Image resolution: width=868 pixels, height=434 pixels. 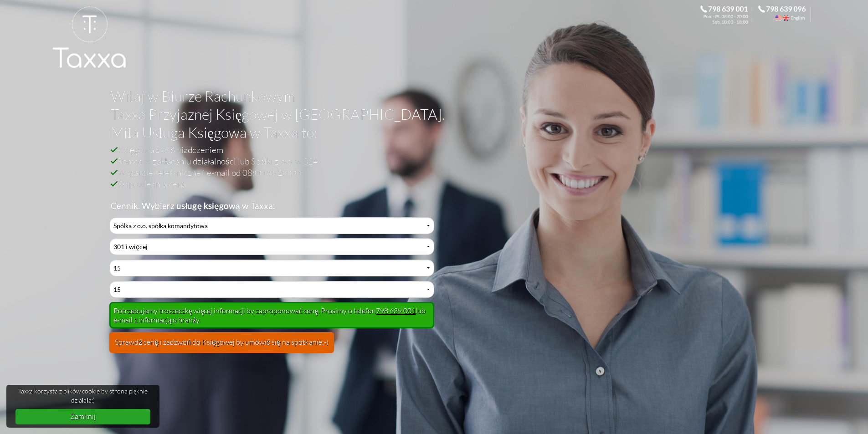 What do you see at coordinates (83, 416) in the screenshot?
I see `a: dismiss cookie message` at bounding box center [83, 416].